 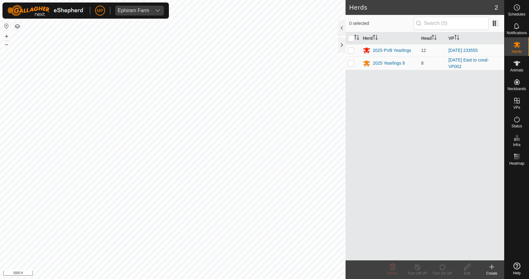 What do you see at coordinates (433, 38) in the screenshot?
I see `th: Head` at bounding box center [433, 38].